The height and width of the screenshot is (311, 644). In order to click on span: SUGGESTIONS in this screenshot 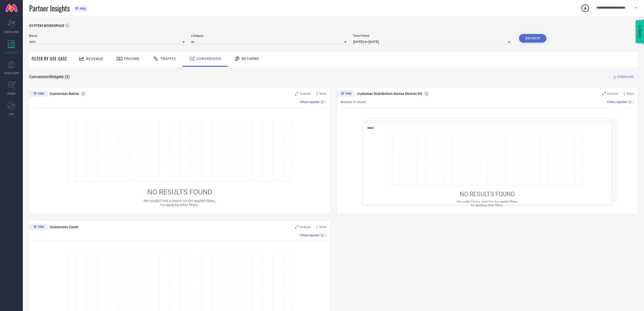, I will do `click(11, 73)`.